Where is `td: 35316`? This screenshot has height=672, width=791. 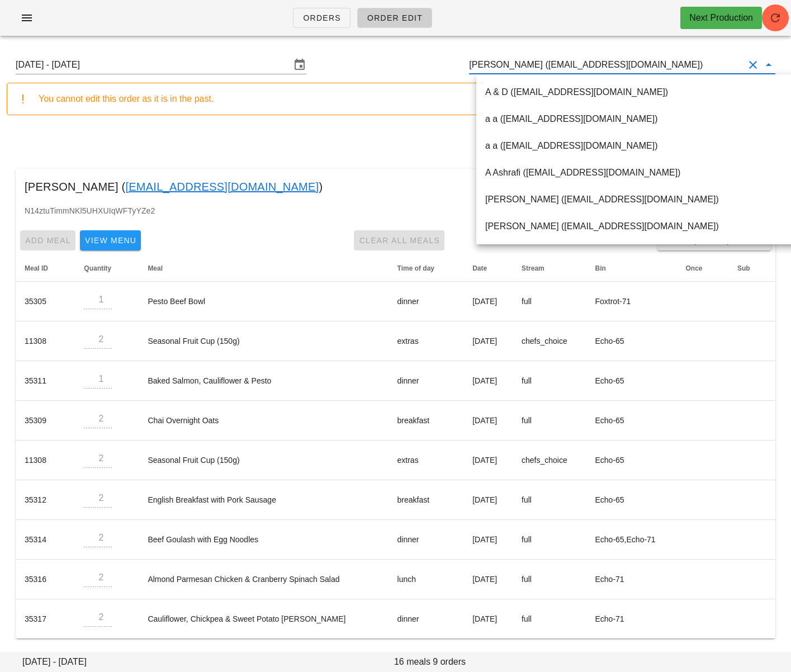 td: 35316 is located at coordinates (45, 579).